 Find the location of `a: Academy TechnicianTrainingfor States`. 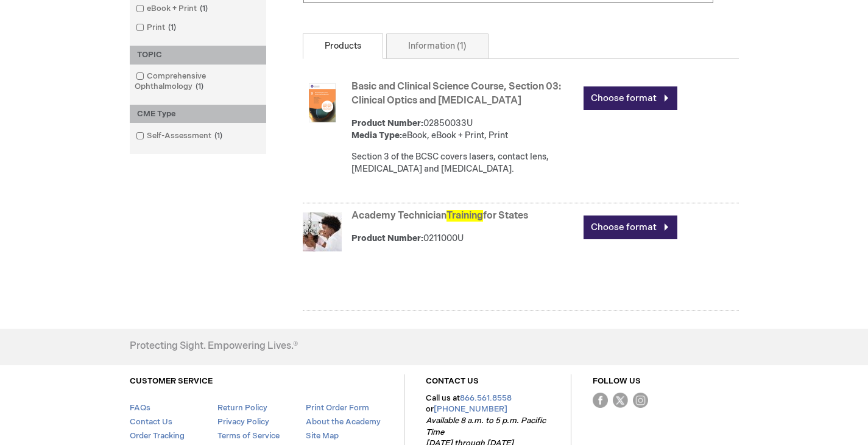

a: Academy TechnicianTrainingfor States is located at coordinates (440, 215).